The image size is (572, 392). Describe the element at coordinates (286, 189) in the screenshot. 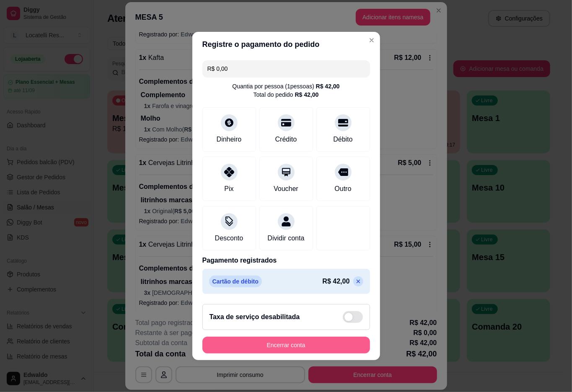

I see `div: Voucher` at that location.